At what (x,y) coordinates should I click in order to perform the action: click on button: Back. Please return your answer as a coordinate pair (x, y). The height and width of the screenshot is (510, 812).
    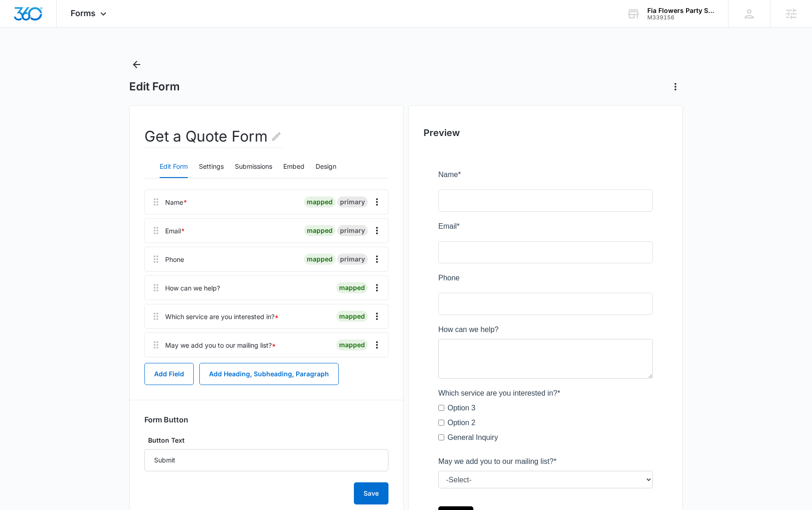
    Looking at the image, I should click on (137, 65).